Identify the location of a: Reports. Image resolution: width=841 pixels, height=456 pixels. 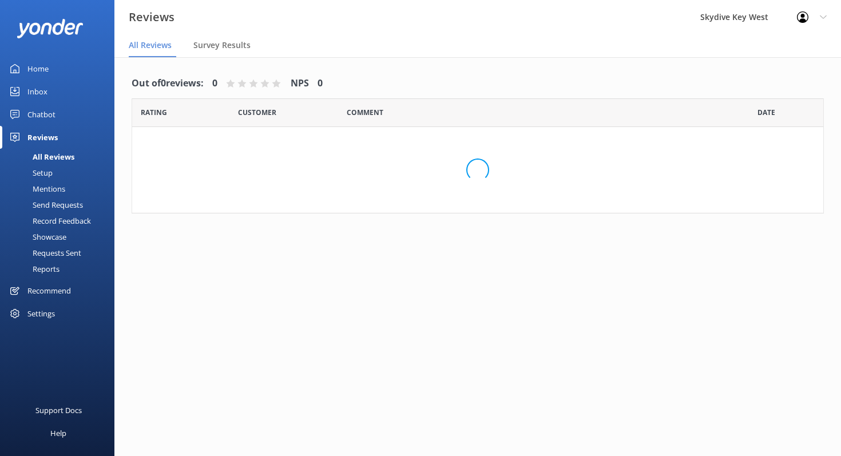
(61, 269).